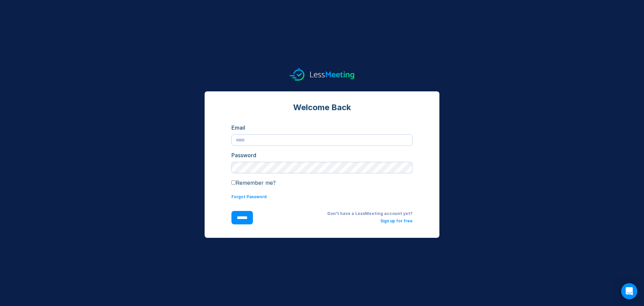 This screenshot has width=644, height=306. What do you see at coordinates (322, 74) in the screenshot?
I see `img: logo.svg` at bounding box center [322, 74].